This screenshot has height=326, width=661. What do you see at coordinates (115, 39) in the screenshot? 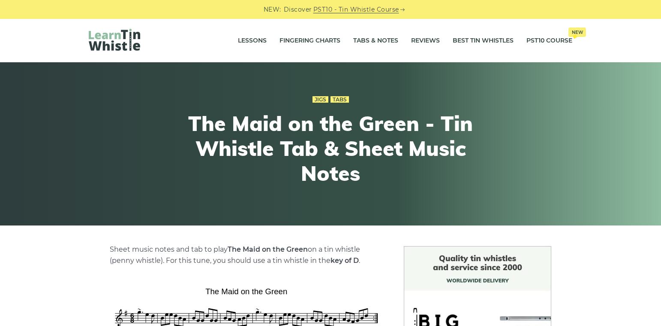
I see `img: LearnTinWhistle.com` at bounding box center [115, 39].